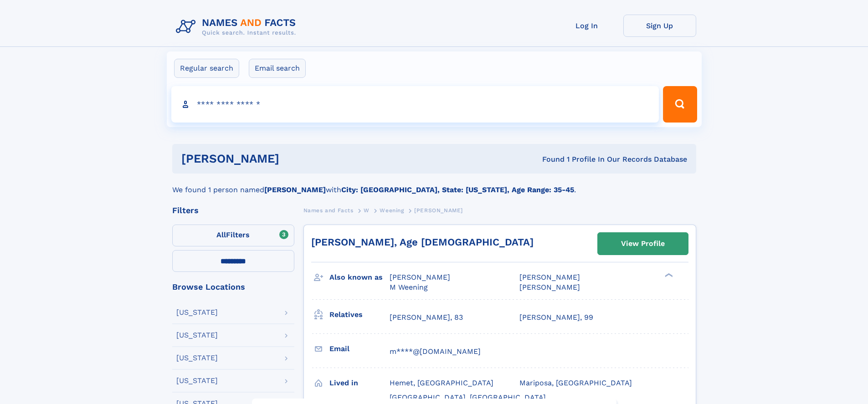  What do you see at coordinates (409, 287) in the screenshot?
I see `span: M Weening` at bounding box center [409, 287].